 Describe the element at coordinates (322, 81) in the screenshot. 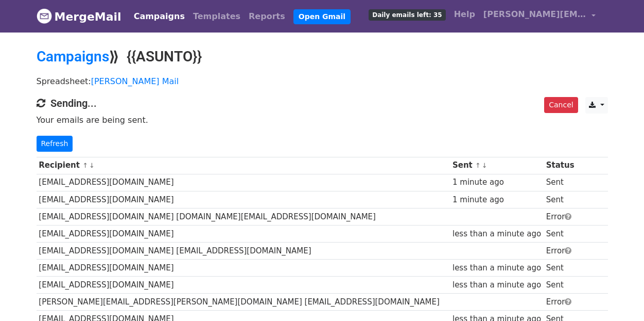

I see `p: Spreadsheet:` at that location.